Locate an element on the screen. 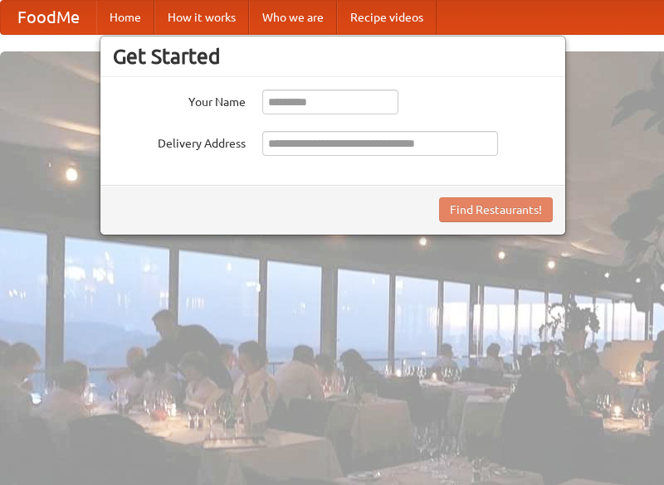 The width and height of the screenshot is (664, 485). a: How it works is located at coordinates (202, 17).